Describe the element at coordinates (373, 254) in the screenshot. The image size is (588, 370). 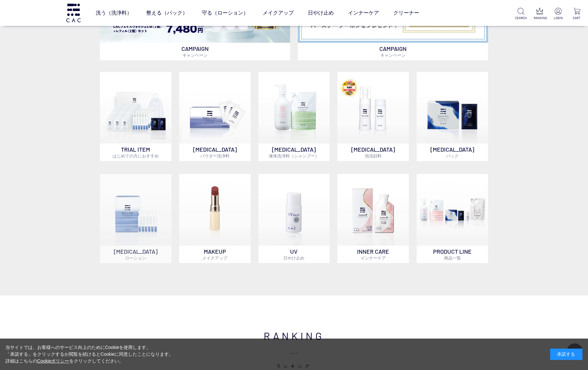
I see `p: INNER CARE` at that location.